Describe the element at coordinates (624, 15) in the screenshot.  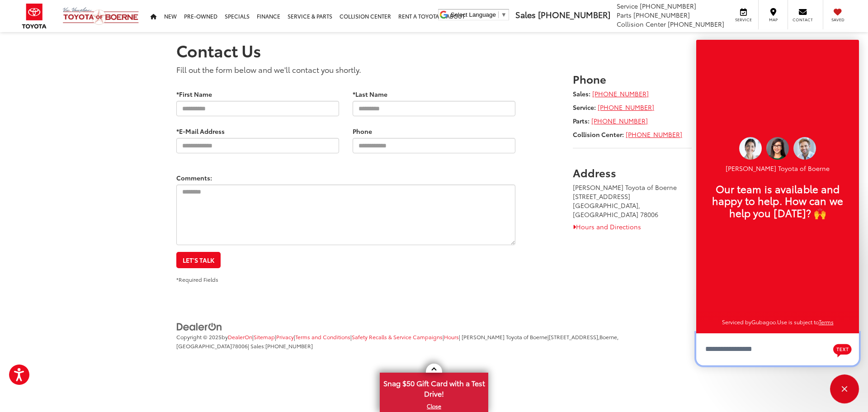
I see `span: Parts` at that location.